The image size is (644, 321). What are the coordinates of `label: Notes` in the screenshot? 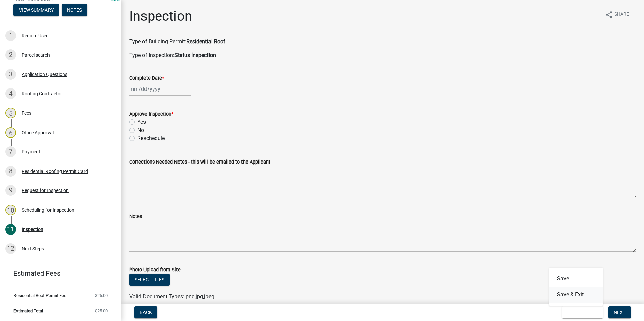 It's located at (136, 217).